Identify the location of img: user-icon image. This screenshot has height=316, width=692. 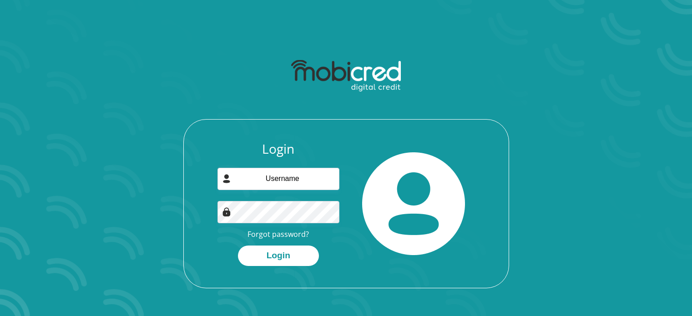
(227, 179).